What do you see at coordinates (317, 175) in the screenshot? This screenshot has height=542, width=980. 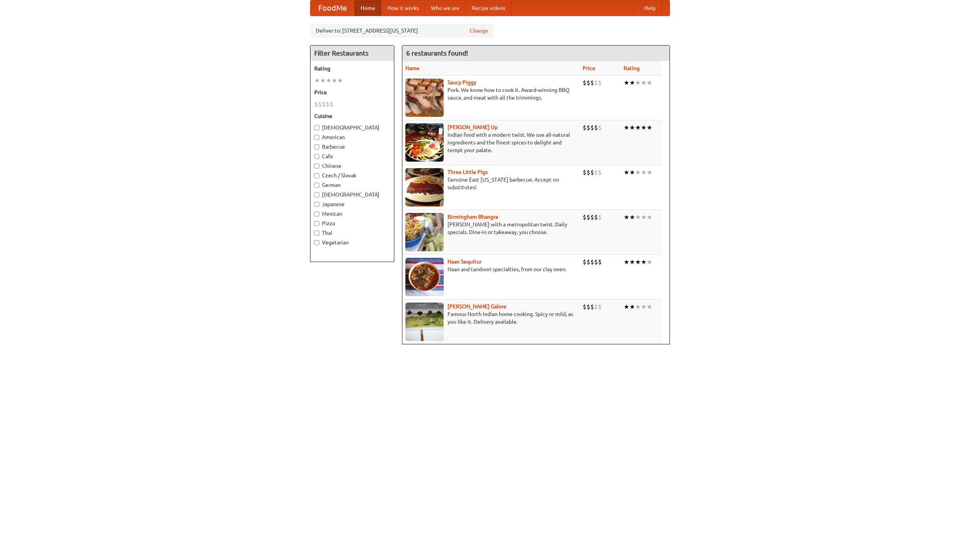 I see `input: Czech / Slovak` at bounding box center [317, 175].